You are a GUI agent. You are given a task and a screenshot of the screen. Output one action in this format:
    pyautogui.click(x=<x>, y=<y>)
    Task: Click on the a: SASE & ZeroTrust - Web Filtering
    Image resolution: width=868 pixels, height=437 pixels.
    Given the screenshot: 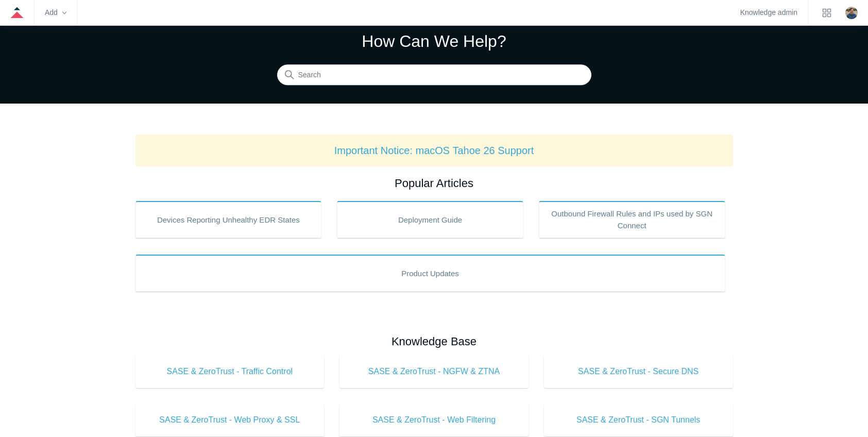 What is the action you would take?
    pyautogui.click(x=434, y=420)
    